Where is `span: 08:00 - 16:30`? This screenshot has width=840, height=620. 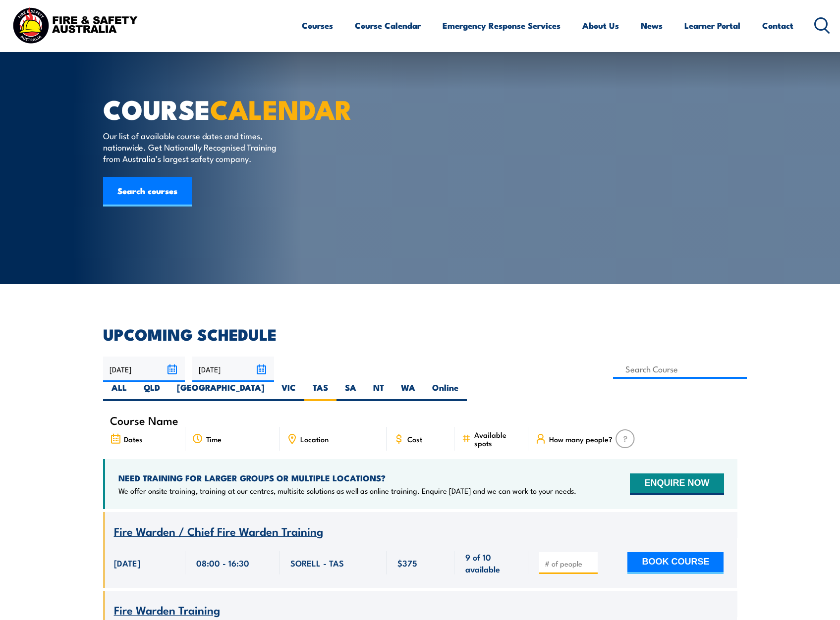 span: 08:00 - 16:30 is located at coordinates (222, 563).